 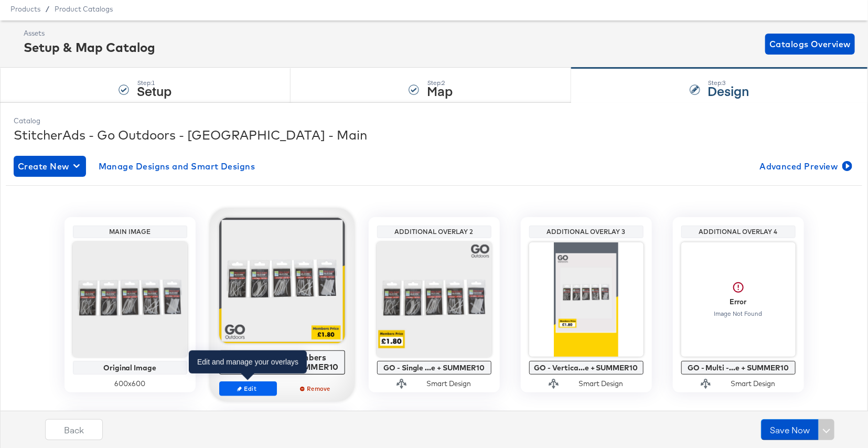 What do you see at coordinates (89, 47) in the screenshot?
I see `div: Setup & Map Catalog` at bounding box center [89, 47].